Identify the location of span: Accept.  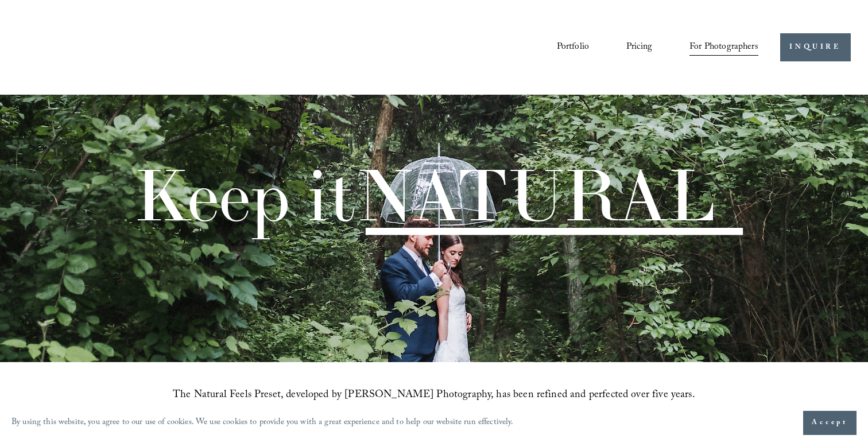
(829, 423).